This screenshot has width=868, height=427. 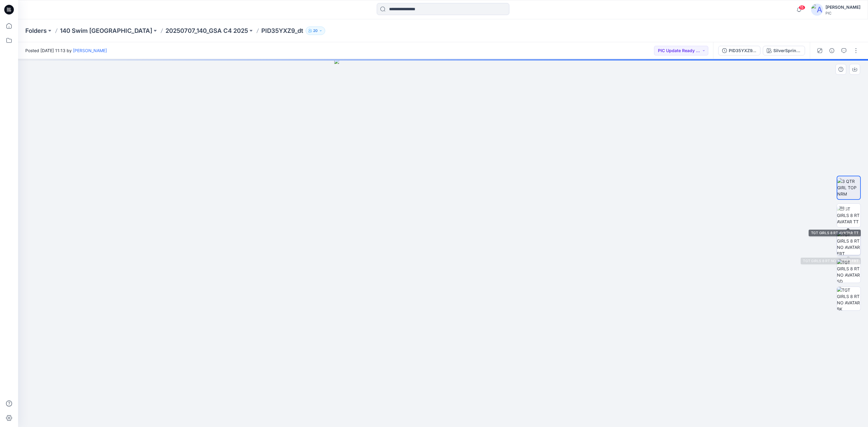 I want to click on button: PID35YXZ9_dt_V4, so click(x=739, y=50).